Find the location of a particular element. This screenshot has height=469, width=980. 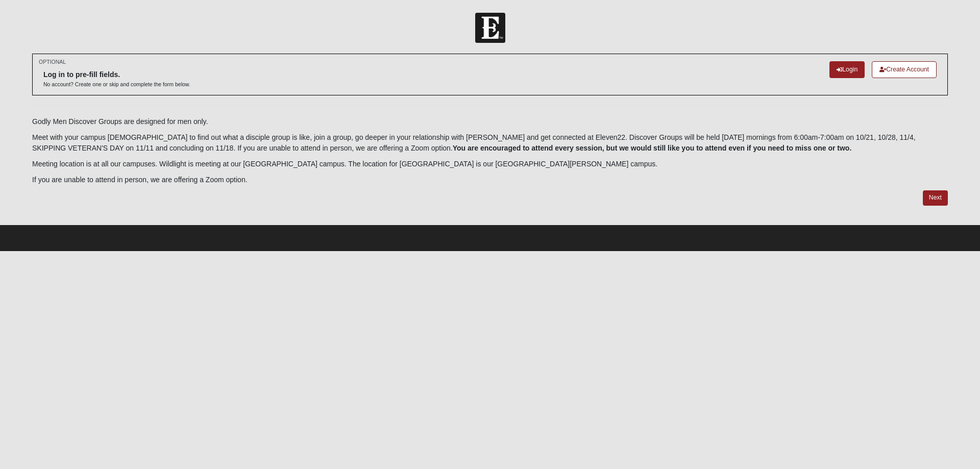

p: Godly Men Discover Groups are designed for men only. is located at coordinates (490, 122).